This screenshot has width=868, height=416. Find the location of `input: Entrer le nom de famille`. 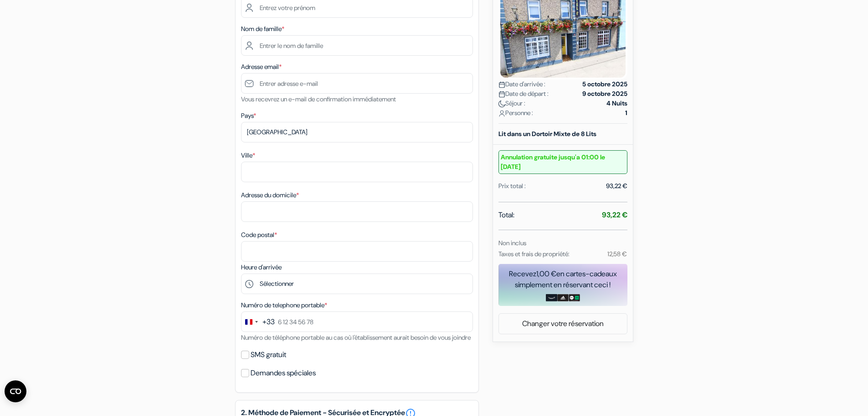

input: Entrer le nom de famille is located at coordinates (357, 45).